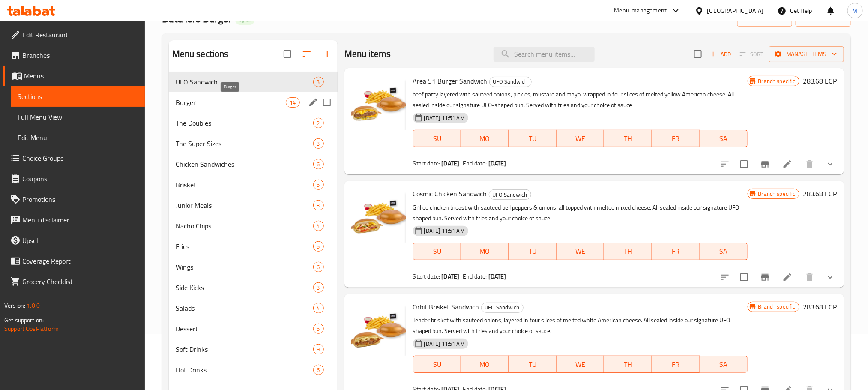 The width and height of the screenshot is (868, 390). Describe the element at coordinates (15, 306) in the screenshot. I see `span: Version:` at that location.